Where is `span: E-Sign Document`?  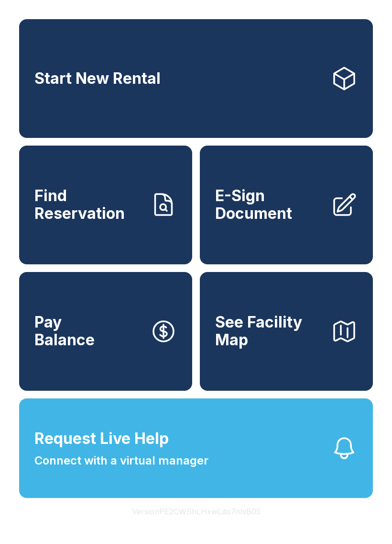 span: E-Sign Document is located at coordinates (269, 204).